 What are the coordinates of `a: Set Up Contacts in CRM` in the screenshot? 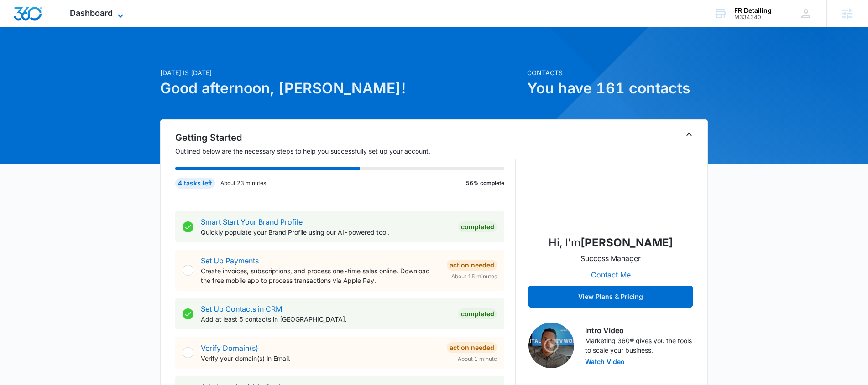 It's located at (242, 309).